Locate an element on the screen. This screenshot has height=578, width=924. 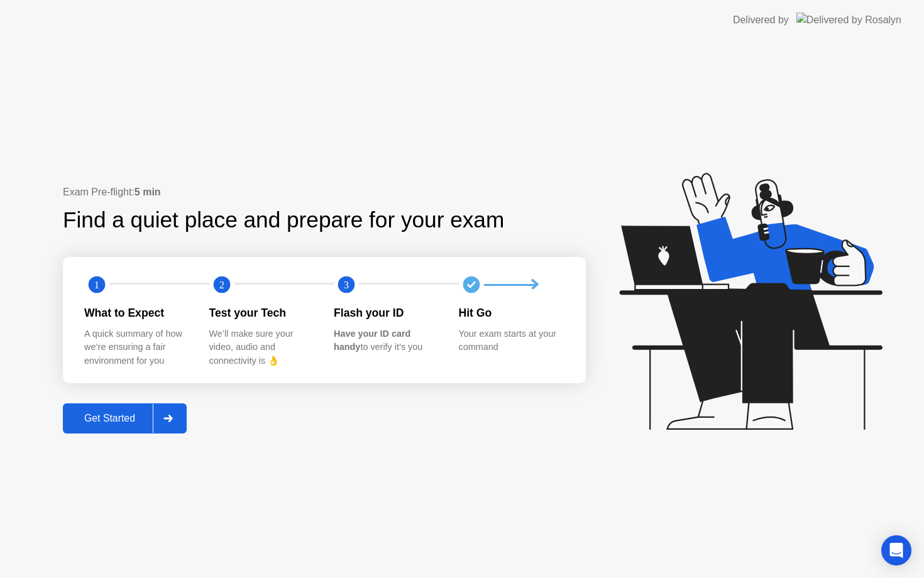
div: Find a quiet place and prepare for your exam is located at coordinates (284, 220).